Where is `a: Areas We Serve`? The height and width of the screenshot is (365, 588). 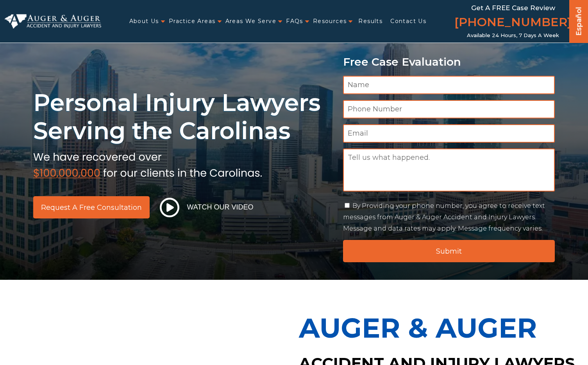 a: Areas We Serve is located at coordinates (251, 21).